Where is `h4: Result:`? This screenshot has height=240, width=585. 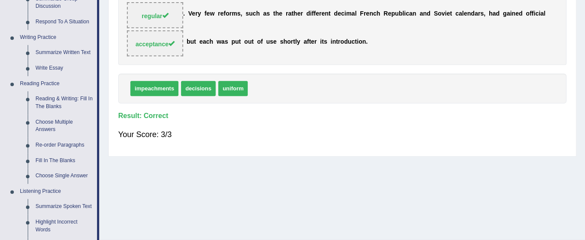
h4: Result: is located at coordinates (342, 116).